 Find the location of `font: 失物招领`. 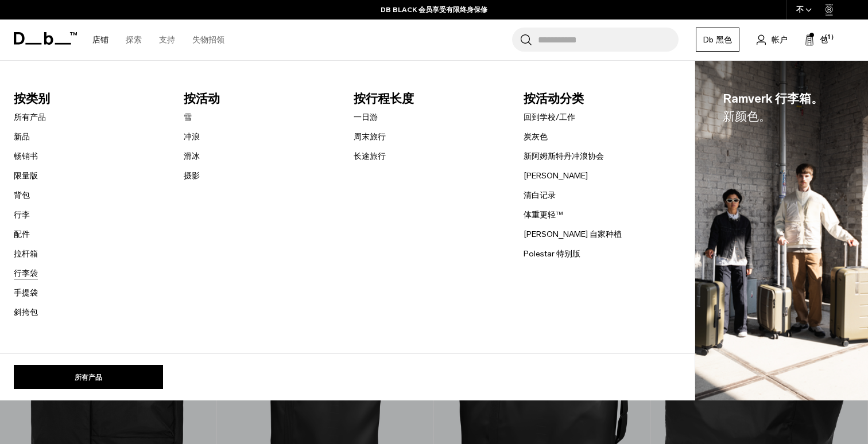

font: 失物招领 is located at coordinates (208, 40).